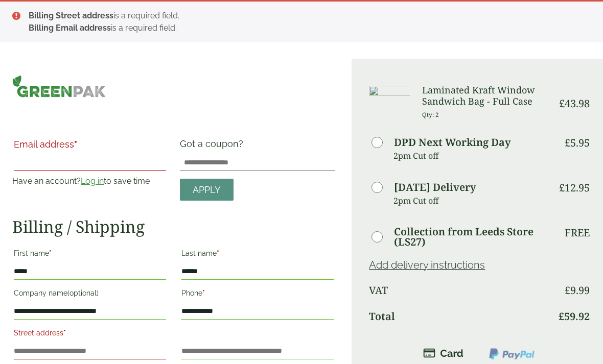 The height and width of the screenshot is (364, 603). What do you see at coordinates (460, 316) in the screenshot?
I see `th: Total` at bounding box center [460, 316].